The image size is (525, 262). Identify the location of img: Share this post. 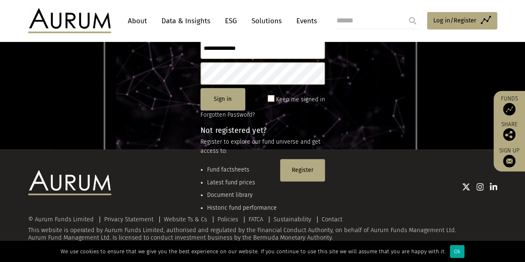
(510, 135).